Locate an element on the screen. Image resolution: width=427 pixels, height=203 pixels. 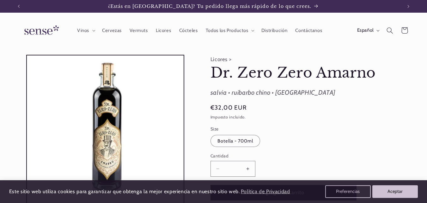
span: Cócteles is located at coordinates (189, 30).